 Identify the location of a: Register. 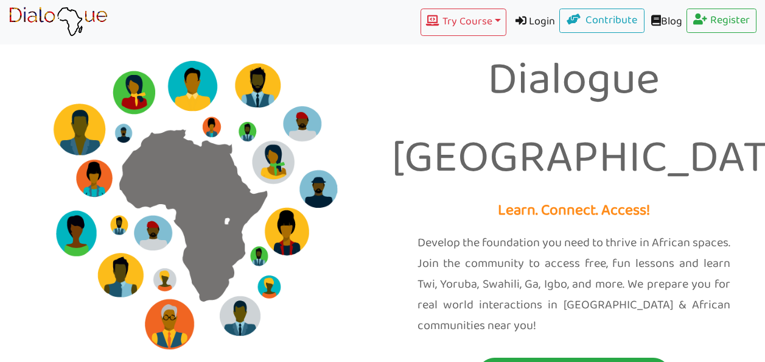
(722, 21).